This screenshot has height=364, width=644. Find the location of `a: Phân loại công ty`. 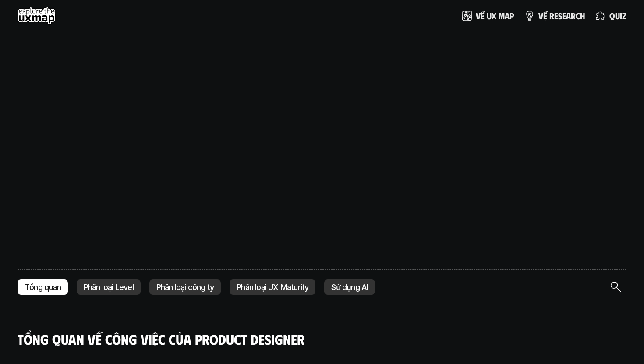

a: Phân loại công ty is located at coordinates (185, 287).